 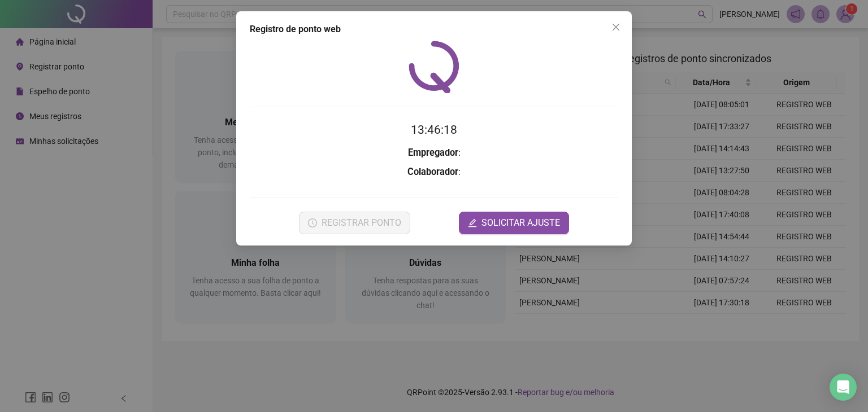 What do you see at coordinates (473, 223) in the screenshot?
I see `span: edit` at bounding box center [473, 223].